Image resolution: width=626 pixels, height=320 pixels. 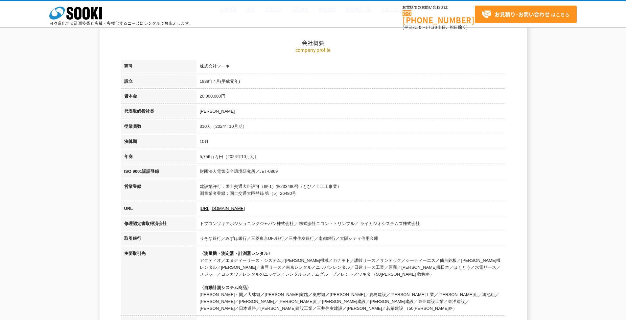 What do you see at coordinates (159, 143) in the screenshot?
I see `th: 決算期` at bounding box center [159, 143].